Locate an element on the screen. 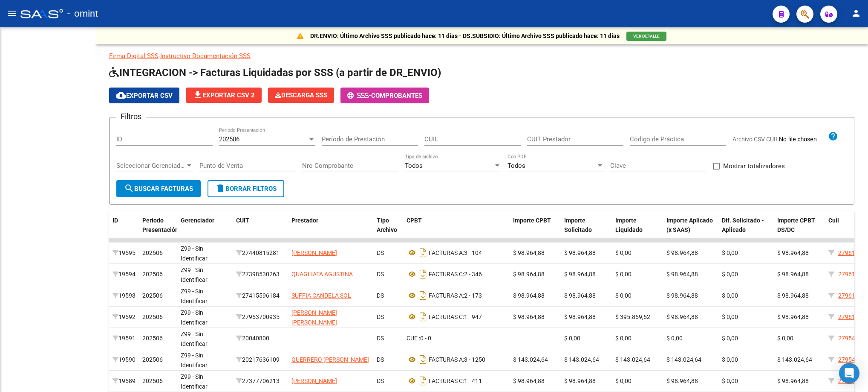  h3: Filtros is located at coordinates (131, 117).